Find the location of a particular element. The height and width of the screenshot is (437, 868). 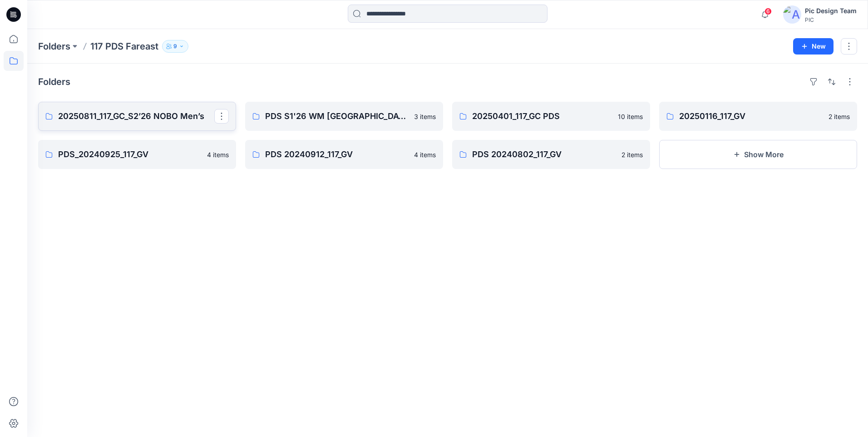

button: 9 is located at coordinates (175, 46).